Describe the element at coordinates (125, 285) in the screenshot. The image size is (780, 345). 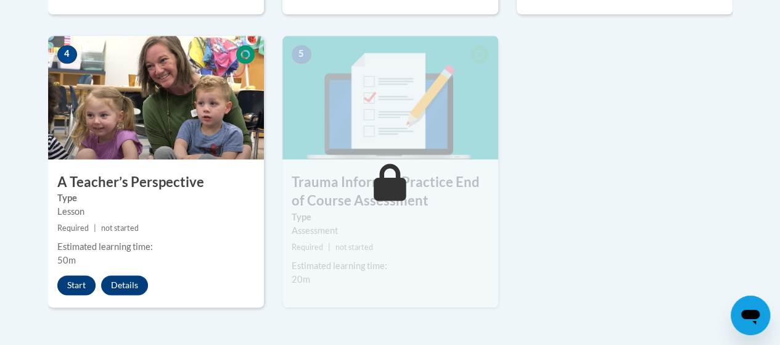
I see `button: Details` at that location.